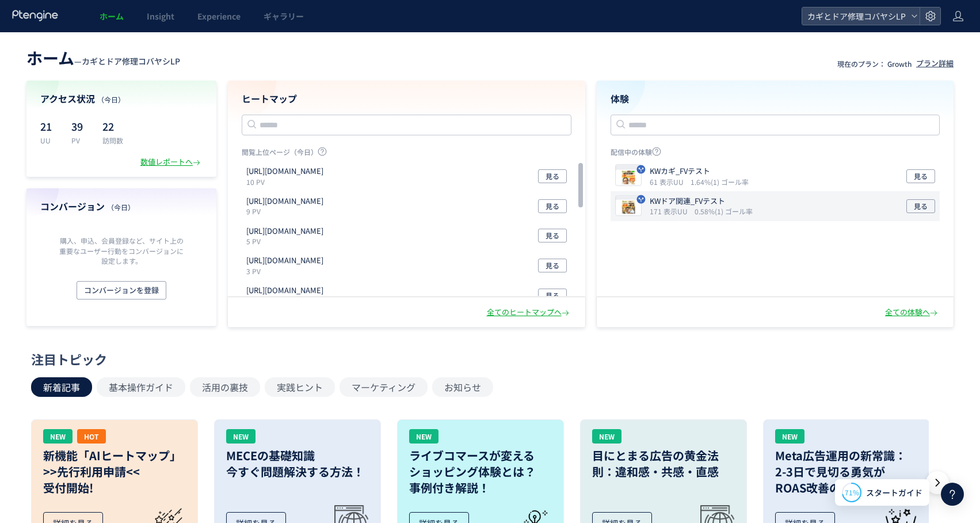  Describe the element at coordinates (874, 63) in the screenshot. I see `p: 現在のプラン： Growth` at that location.